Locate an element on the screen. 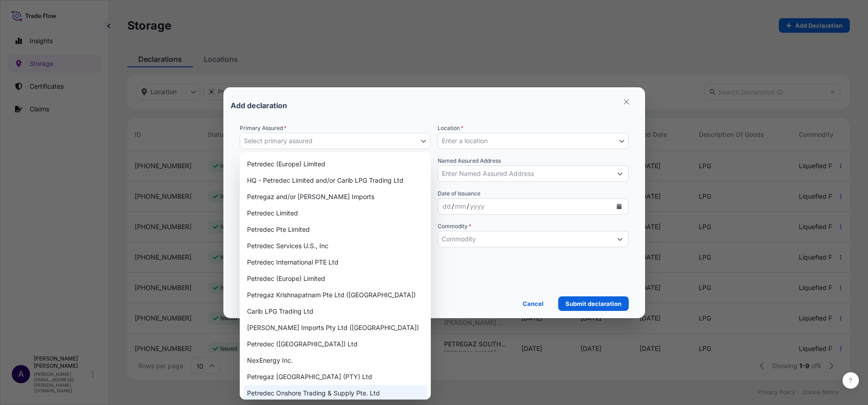 This screenshot has width=868, height=405. div: HQ - Petredec Limited and/or Carib LPG Trading Ltd is located at coordinates (336, 180).